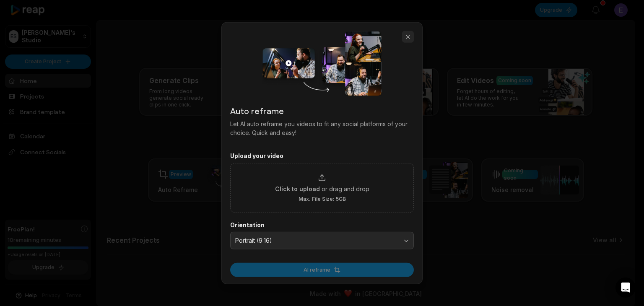 The width and height of the screenshot is (644, 306). I want to click on label: Upload your video, so click(322, 156).